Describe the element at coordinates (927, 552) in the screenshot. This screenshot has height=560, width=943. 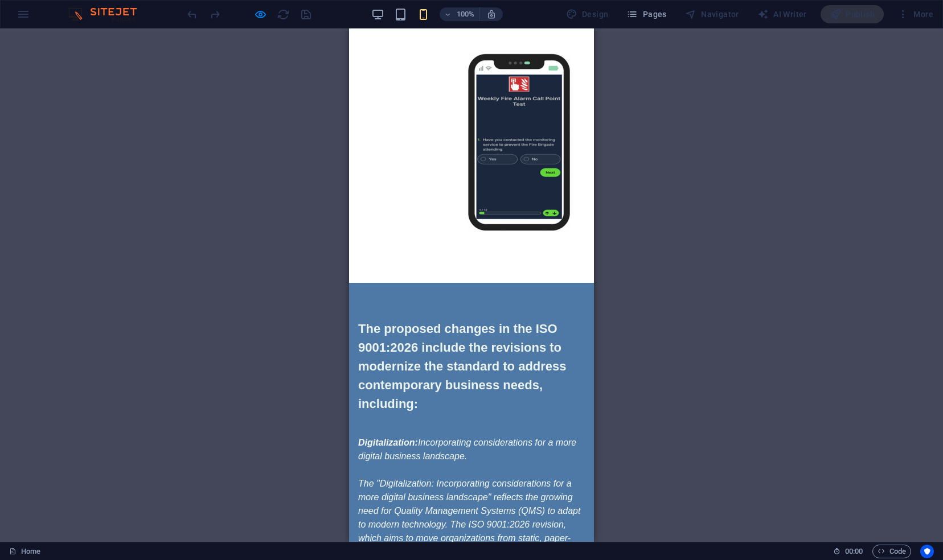
I see `button: Usercentrics` at that location.